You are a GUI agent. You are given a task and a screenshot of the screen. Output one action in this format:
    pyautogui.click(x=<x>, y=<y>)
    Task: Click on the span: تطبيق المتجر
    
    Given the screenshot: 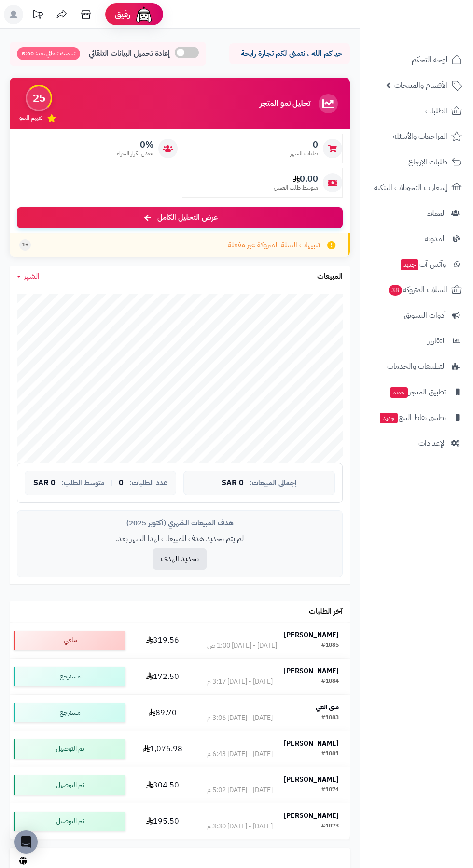 What is the action you would take?
    pyautogui.click(x=417, y=392)
    